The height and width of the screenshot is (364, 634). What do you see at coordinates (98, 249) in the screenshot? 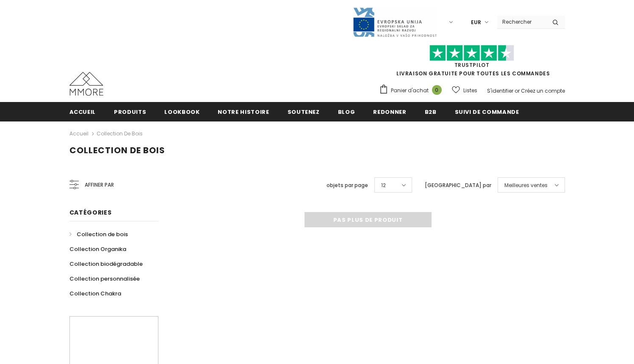
I see `span: Collection Organika` at bounding box center [98, 249].